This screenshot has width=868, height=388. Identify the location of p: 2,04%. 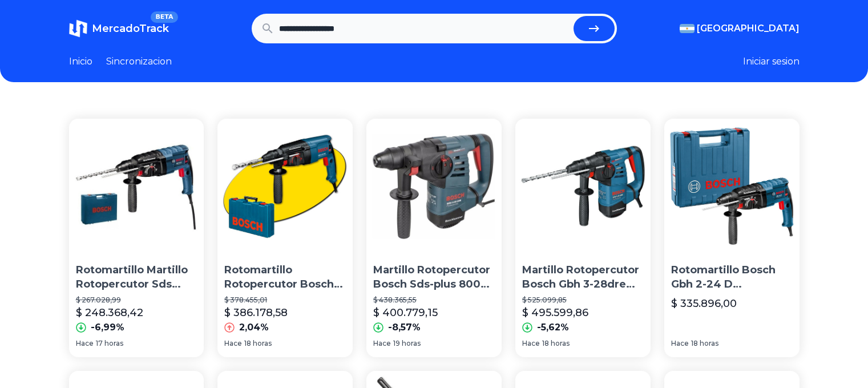
(254, 328).